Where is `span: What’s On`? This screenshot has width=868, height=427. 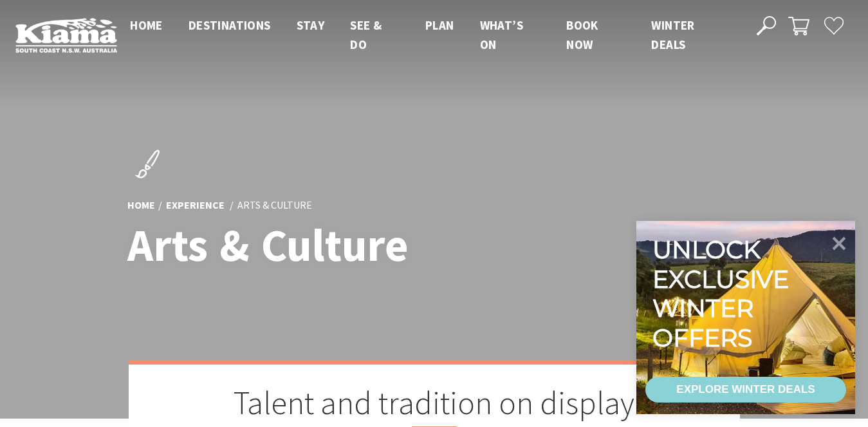
span: What’s On is located at coordinates (501, 35).